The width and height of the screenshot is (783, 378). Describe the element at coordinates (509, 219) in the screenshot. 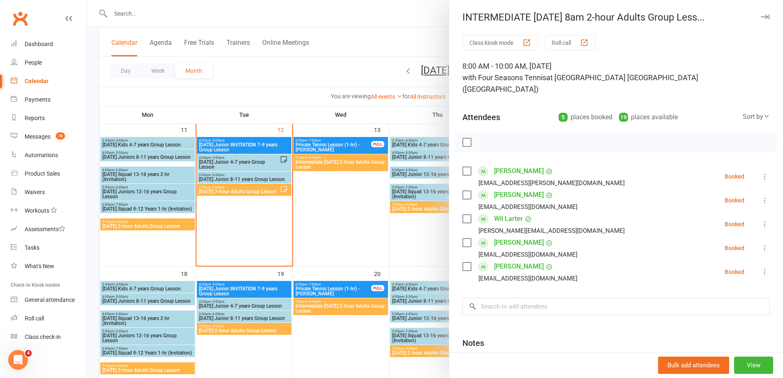

I see `a: Wil Larter` at that location.